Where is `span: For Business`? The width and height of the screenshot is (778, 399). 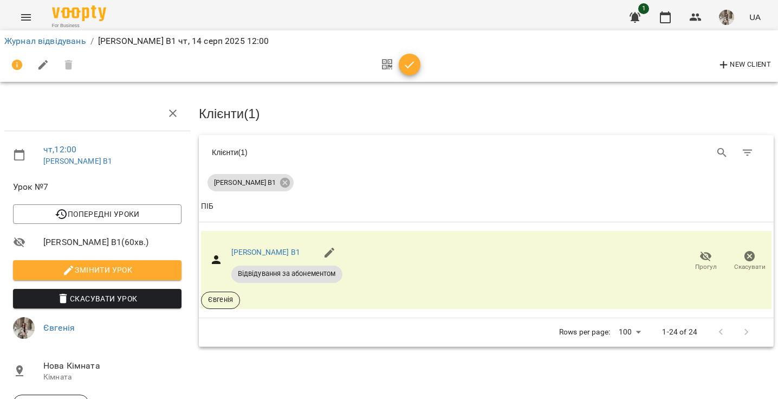
span: For Business is located at coordinates (79, 25).